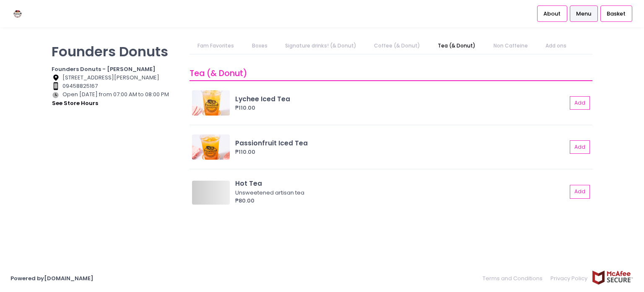 This screenshot has height=292, width=644. Describe the element at coordinates (615, 14) in the screenshot. I see `span: Basket` at that location.